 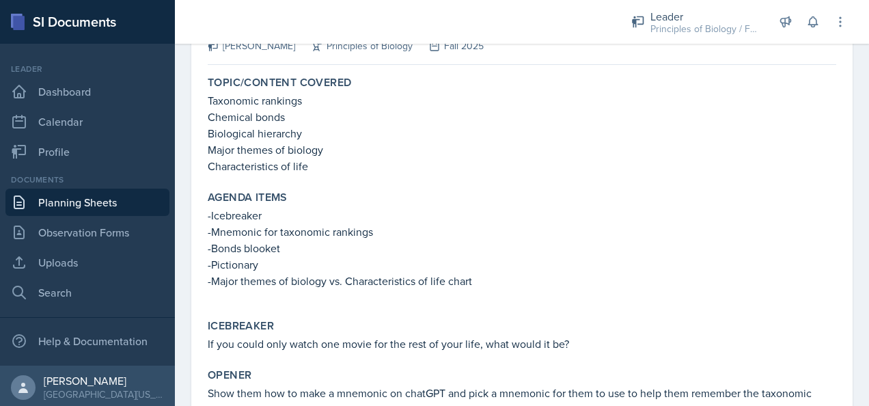 What do you see at coordinates (280, 83) in the screenshot?
I see `label: Topic/Content Covered` at bounding box center [280, 83].